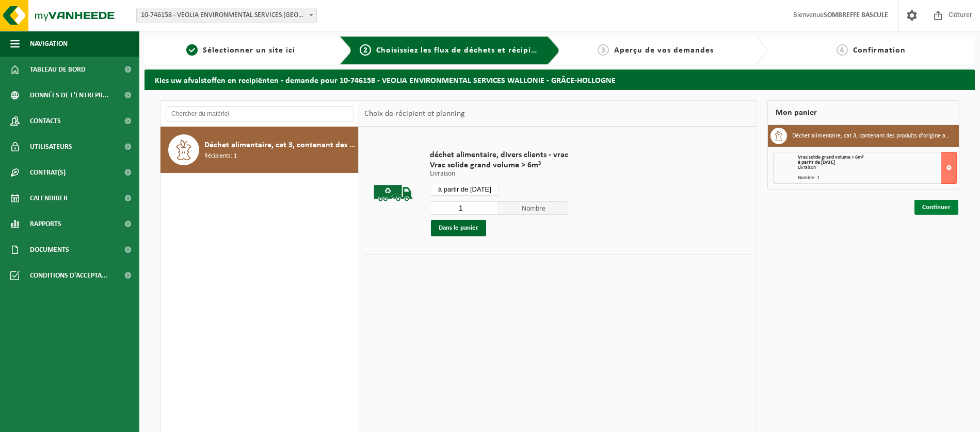 This screenshot has width=980, height=432. Describe the element at coordinates (48, 172) in the screenshot. I see `span: Contrat(s)` at that location.